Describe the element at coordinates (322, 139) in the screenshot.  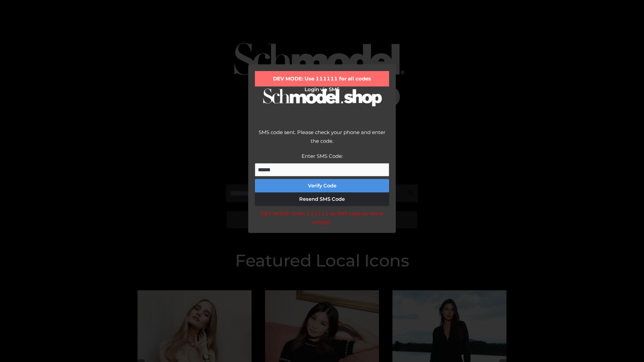
I see `div: SMS code sent. Please check your phone and enter the code.` at that location.